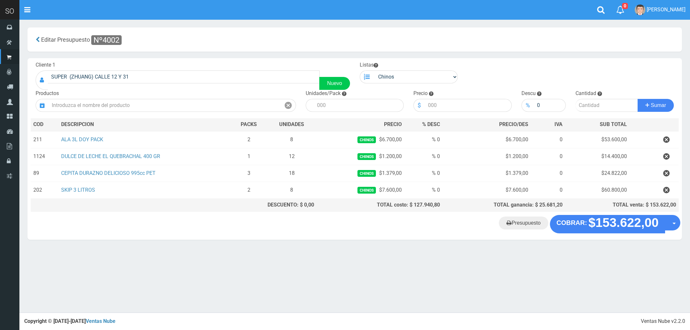  What do you see at coordinates (45, 65) in the screenshot?
I see `label: Cliente 1` at bounding box center [45, 65].